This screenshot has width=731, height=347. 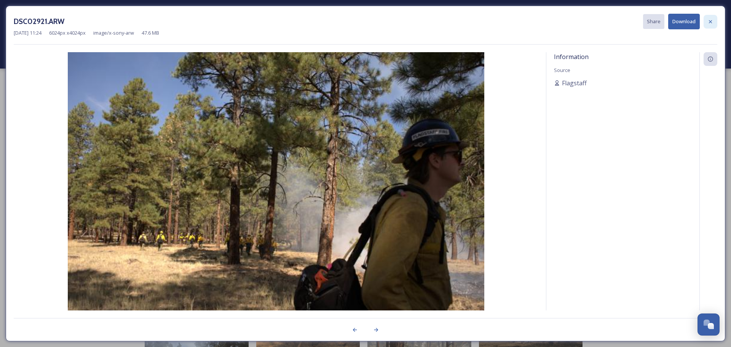 What do you see at coordinates (276, 191) in the screenshot?
I see `img: a47e6800-e57d-4347-bcc0-24774f6c8049.jpg` at bounding box center [276, 191].